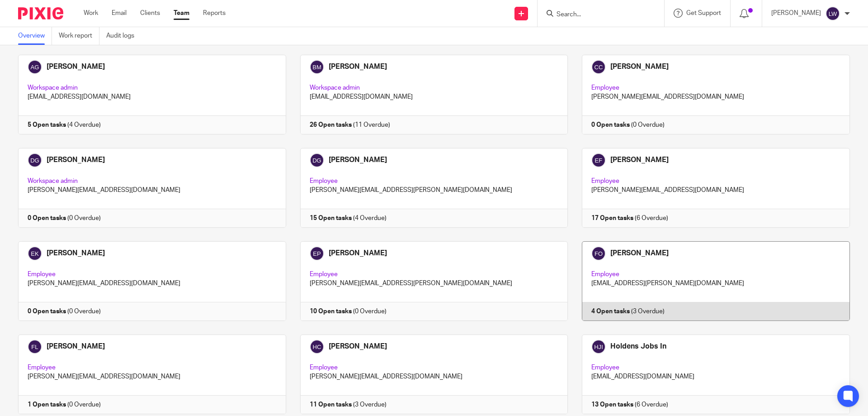  I want to click on a: Work report, so click(79, 36).